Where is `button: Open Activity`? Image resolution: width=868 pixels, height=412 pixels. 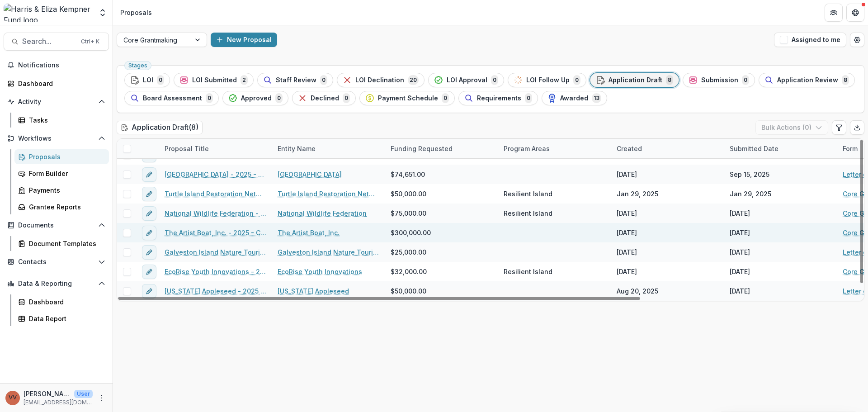 button: Open Activity is located at coordinates (56, 102).